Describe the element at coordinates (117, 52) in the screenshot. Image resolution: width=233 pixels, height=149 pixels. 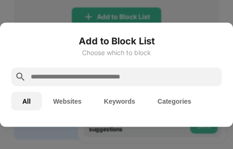
I see `div: Choose which to block` at that location.